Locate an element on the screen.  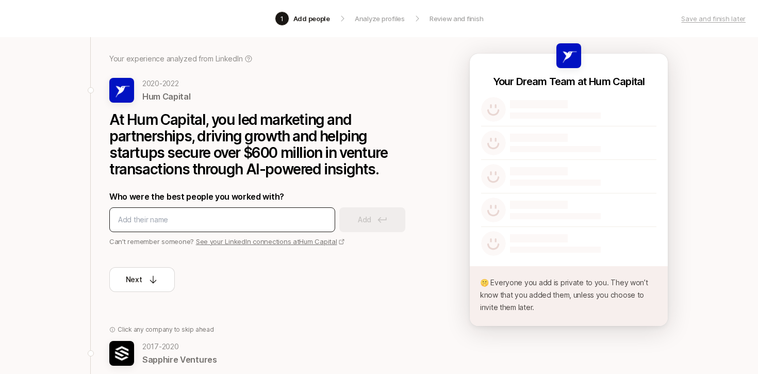
p: 2017 - 2020 is located at coordinates (179, 346).